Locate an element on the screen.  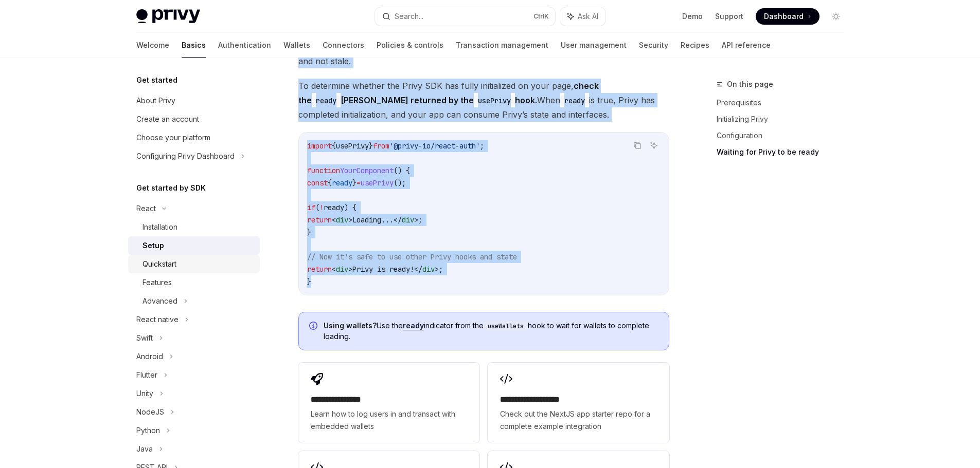
a: Demo is located at coordinates (692, 17).